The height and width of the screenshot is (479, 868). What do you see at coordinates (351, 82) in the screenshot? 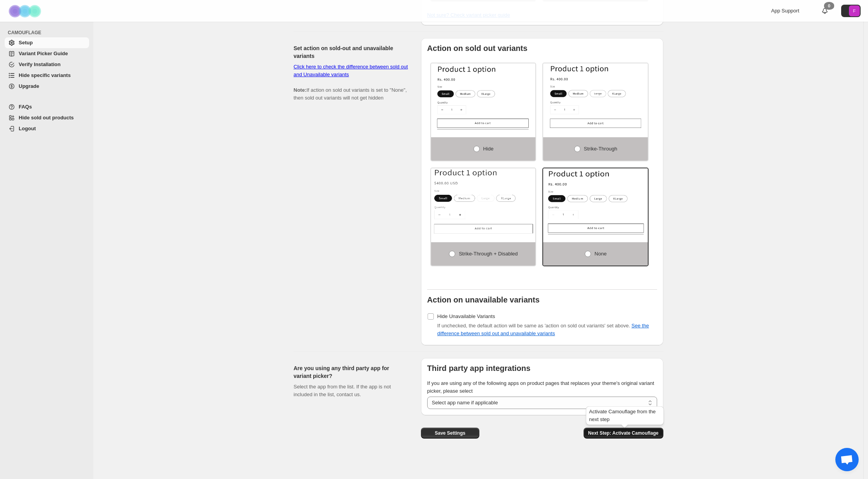
I see `span: If action on sold out variants is set to "None", then sold out variants will not get hidden` at bounding box center [351, 82].